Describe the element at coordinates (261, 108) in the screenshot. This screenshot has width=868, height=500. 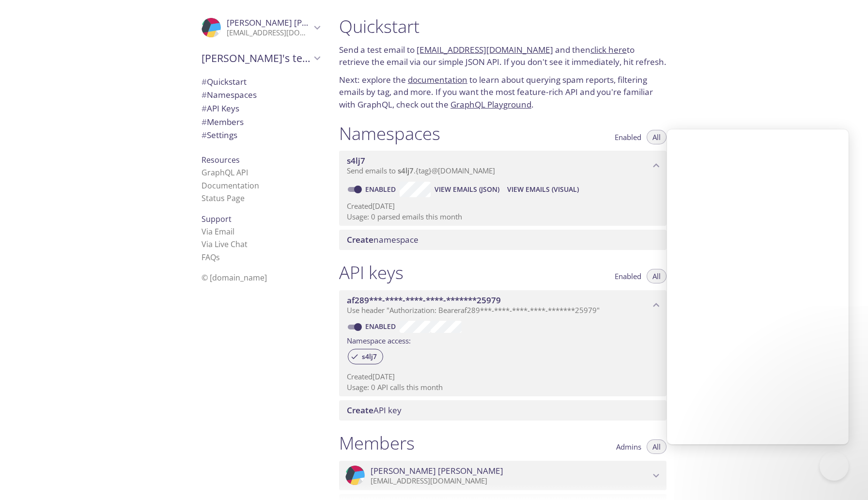
I see `div: API Keys` at that location.